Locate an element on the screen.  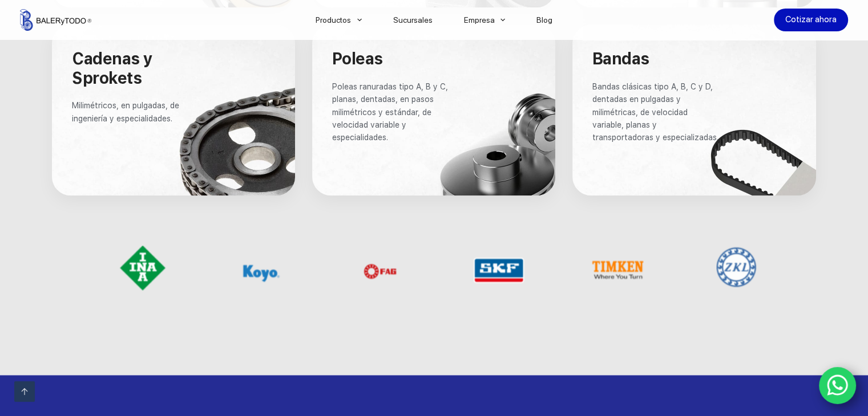
span: Poleas is located at coordinates (357, 59).